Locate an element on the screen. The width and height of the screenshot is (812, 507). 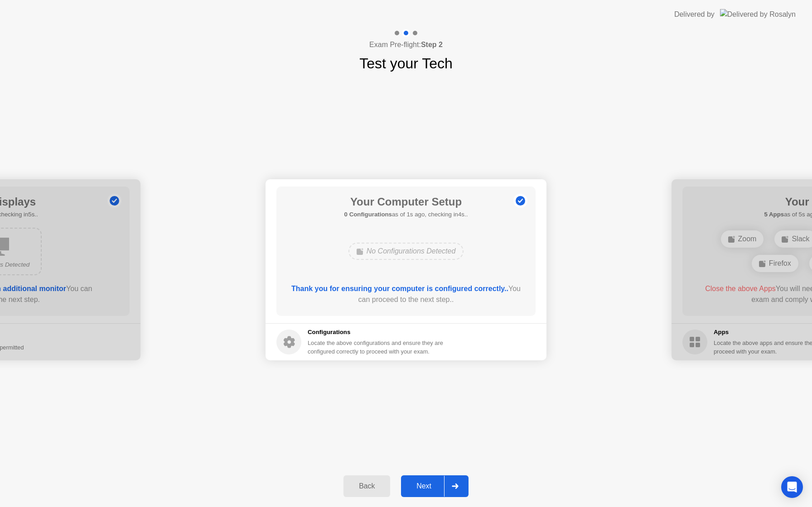
b: Step 2 is located at coordinates (432, 45).